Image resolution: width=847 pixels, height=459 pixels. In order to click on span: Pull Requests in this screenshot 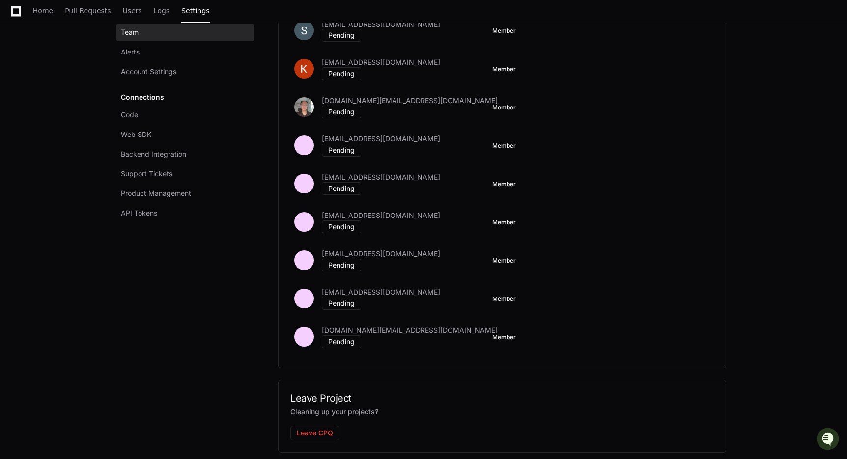, I will do `click(87, 11)`.